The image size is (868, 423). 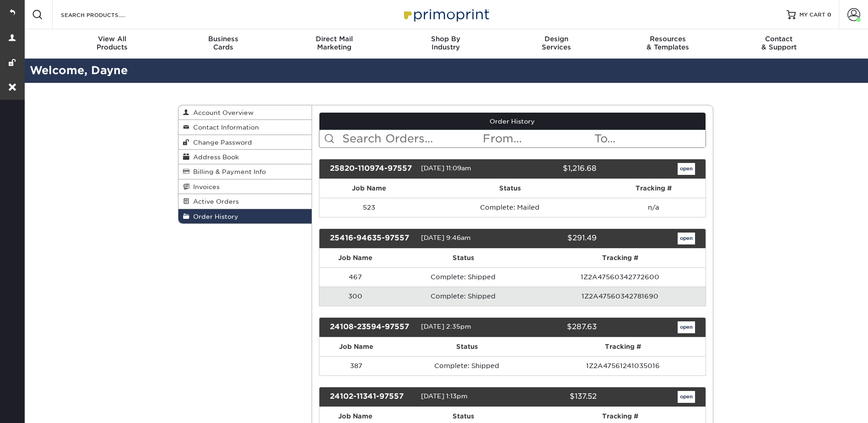 What do you see at coordinates (649, 139) in the screenshot?
I see `input: To...` at bounding box center [649, 139].